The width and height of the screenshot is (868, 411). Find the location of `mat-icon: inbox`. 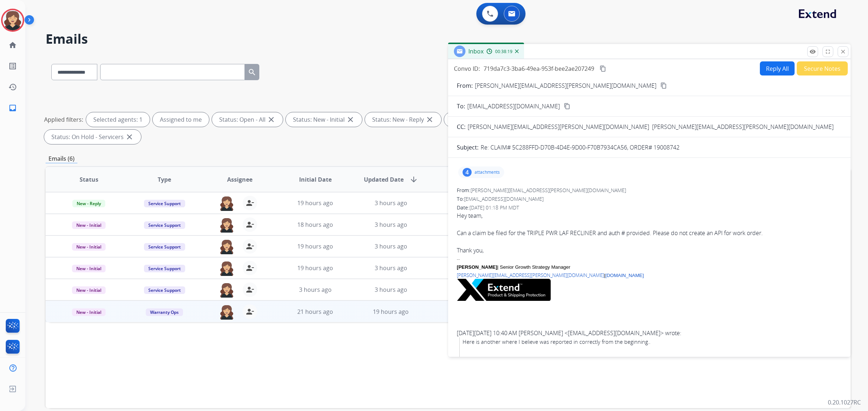

mat-icon: inbox is located at coordinates (13, 108).